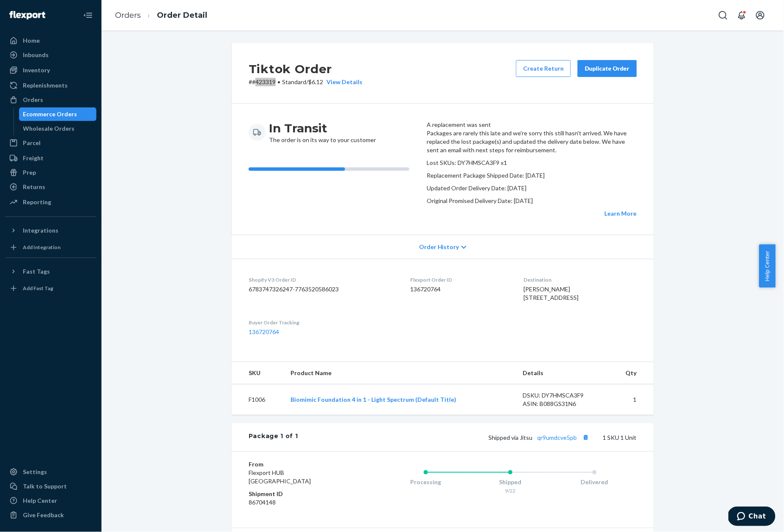  What do you see at coordinates (460, 280) in the screenshot?
I see `dt: Flexport Order ID` at bounding box center [460, 280].